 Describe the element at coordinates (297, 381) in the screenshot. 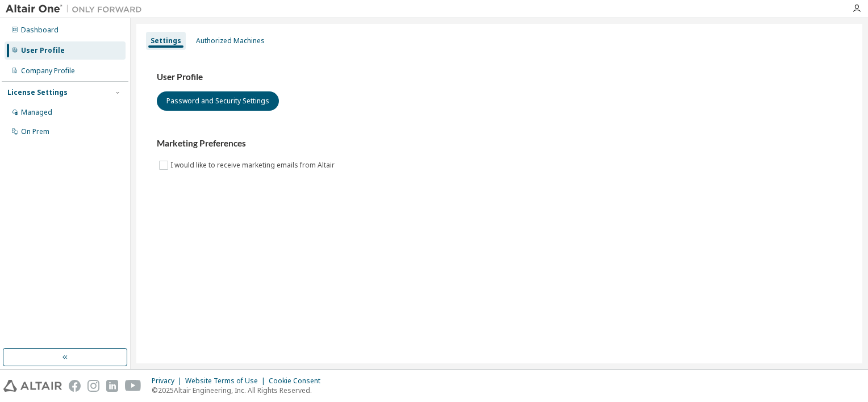

I see `div: Cookie Consent` at that location.